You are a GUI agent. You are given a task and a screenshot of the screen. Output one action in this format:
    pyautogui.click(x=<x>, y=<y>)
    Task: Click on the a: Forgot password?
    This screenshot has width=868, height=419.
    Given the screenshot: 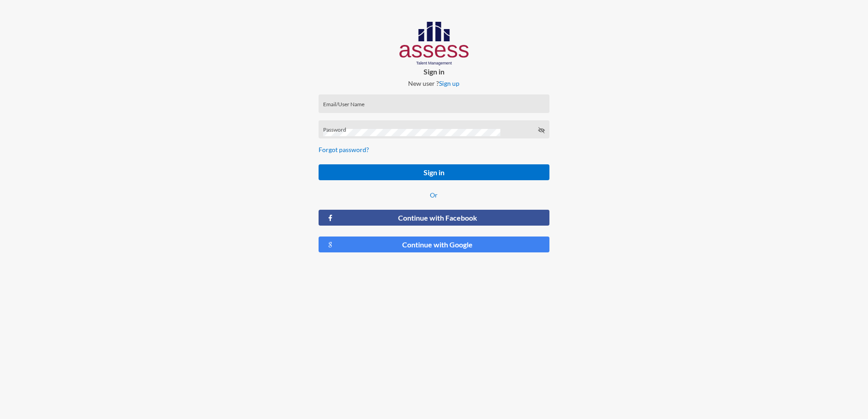 What is the action you would take?
    pyautogui.click(x=344, y=149)
    